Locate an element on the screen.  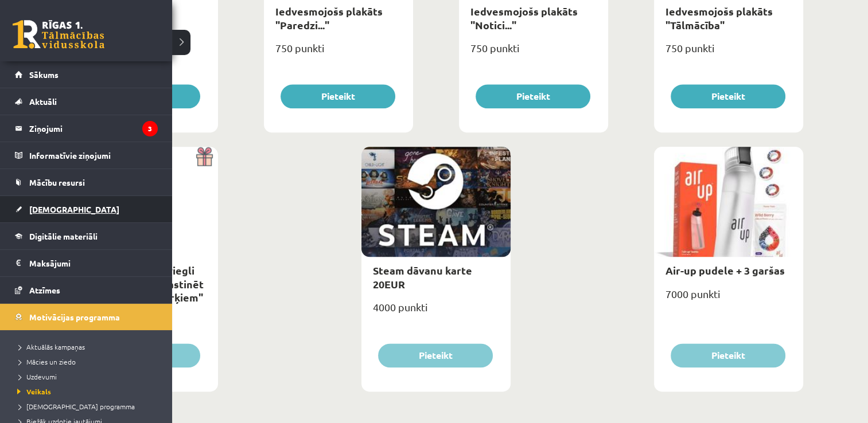
span: Uzdevumi is located at coordinates (36, 377).